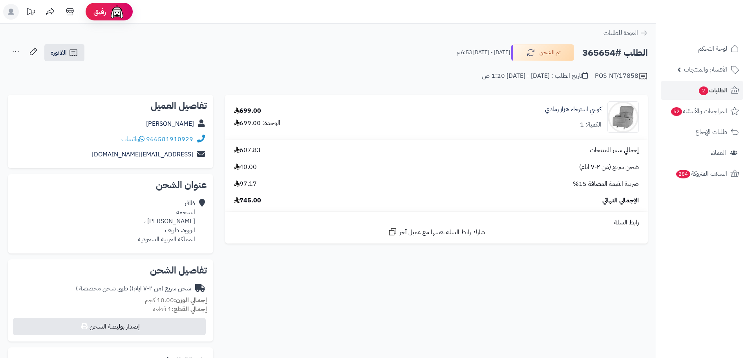 This screenshot has height=358, width=748. What do you see at coordinates (706, 70) in the screenshot?
I see `span: الأقسام والمنتجات` at bounding box center [706, 70].